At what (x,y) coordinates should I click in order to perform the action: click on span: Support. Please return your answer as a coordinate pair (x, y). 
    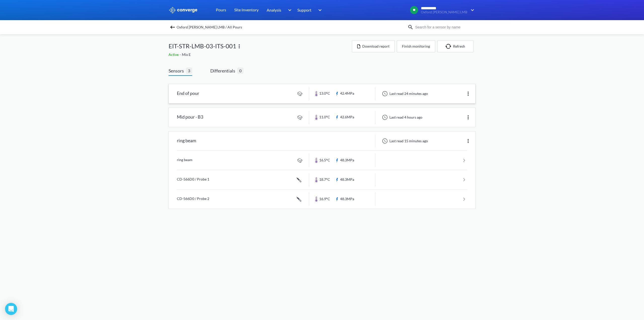
    Looking at the image, I should click on (304, 10).